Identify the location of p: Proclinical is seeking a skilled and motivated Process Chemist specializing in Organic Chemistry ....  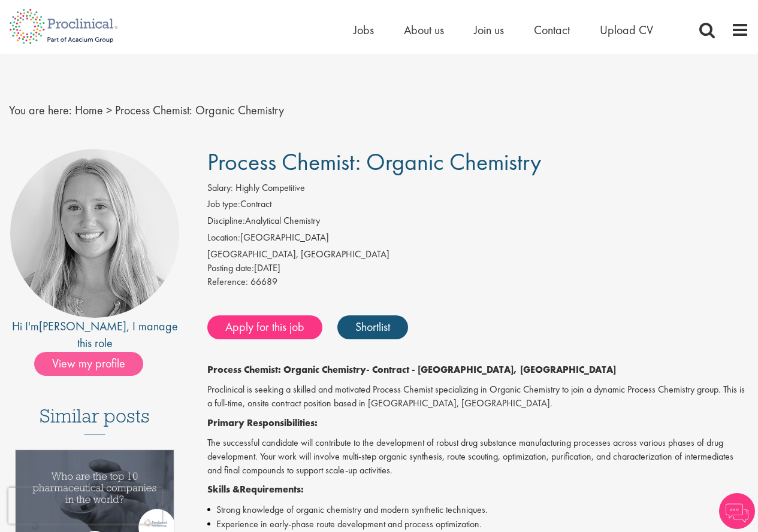
(478, 397).